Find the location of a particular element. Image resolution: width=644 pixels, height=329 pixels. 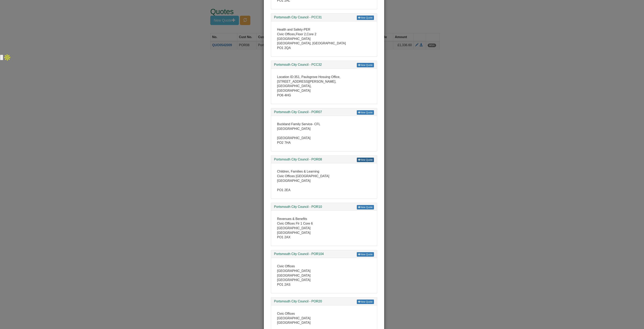

h3: Portsmouth City Council - POR07 is located at coordinates (324, 112).